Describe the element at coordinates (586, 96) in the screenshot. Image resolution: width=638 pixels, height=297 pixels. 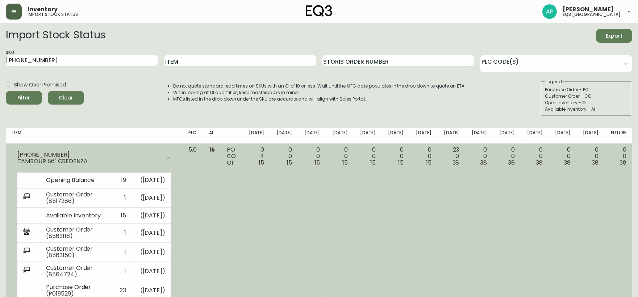
I see `div: Customer Order - CO` at that location.